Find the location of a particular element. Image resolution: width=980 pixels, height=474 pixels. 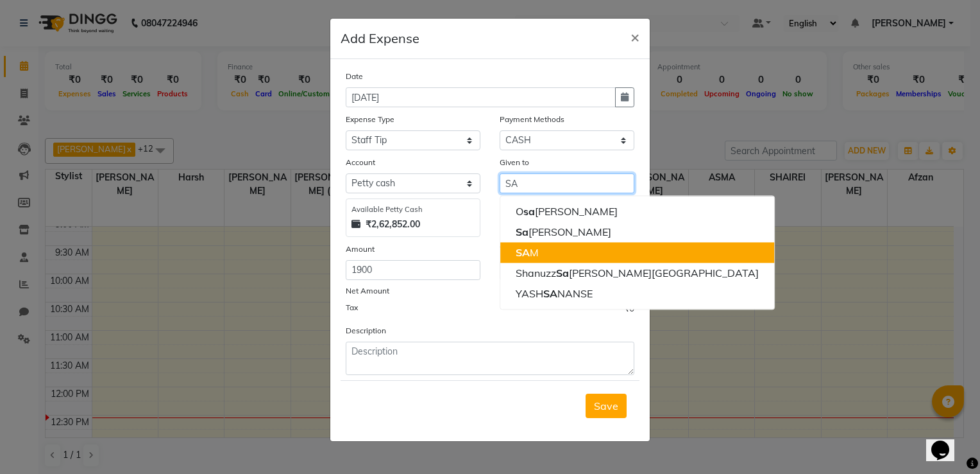

label: Given to is located at coordinates (514, 163).